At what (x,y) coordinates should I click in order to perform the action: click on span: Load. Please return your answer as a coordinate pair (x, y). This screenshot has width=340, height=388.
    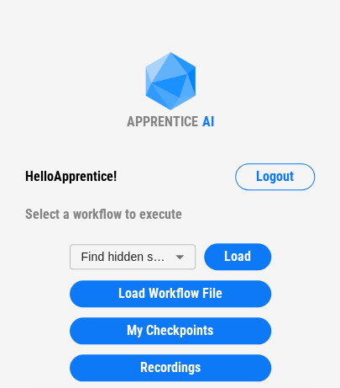
    Looking at the image, I should click on (238, 256).